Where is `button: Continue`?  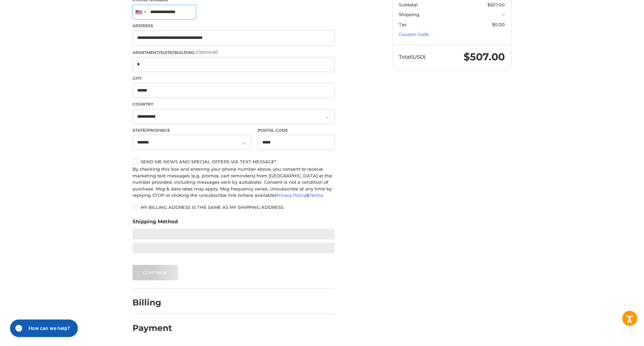 button: Continue is located at coordinates (155, 272).